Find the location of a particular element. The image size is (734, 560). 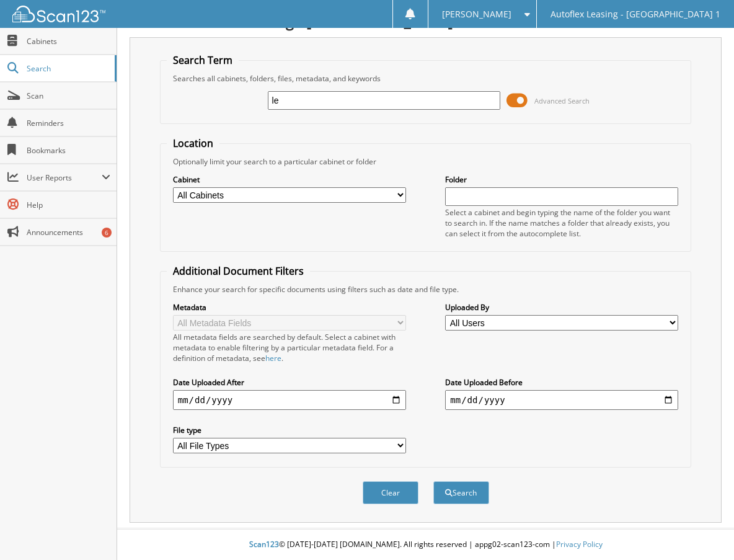

span: Scan is located at coordinates (68, 96).